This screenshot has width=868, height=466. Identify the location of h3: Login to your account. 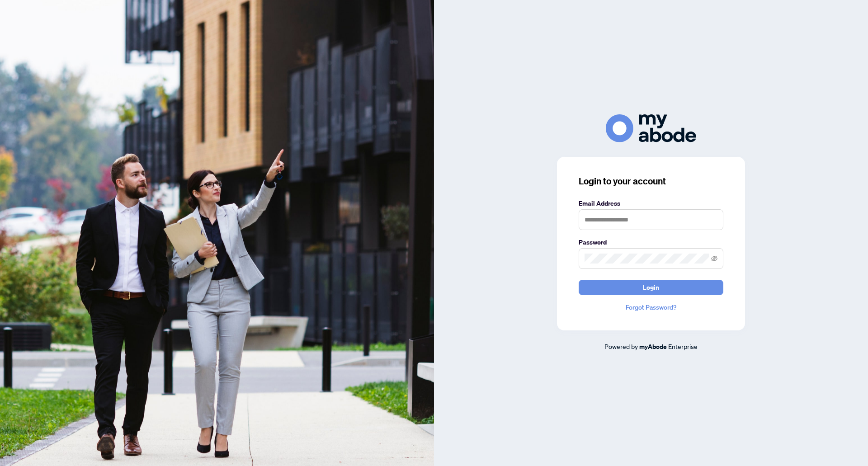
(651, 181).